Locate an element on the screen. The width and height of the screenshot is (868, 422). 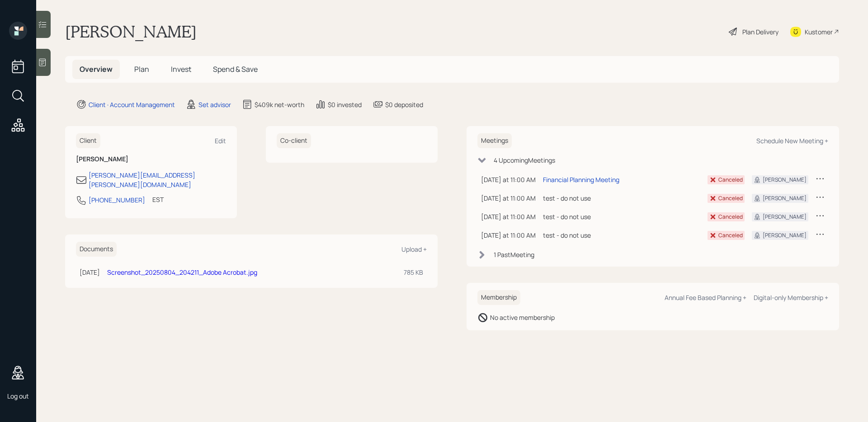
div: Schedule New Meeting + is located at coordinates (792, 140).